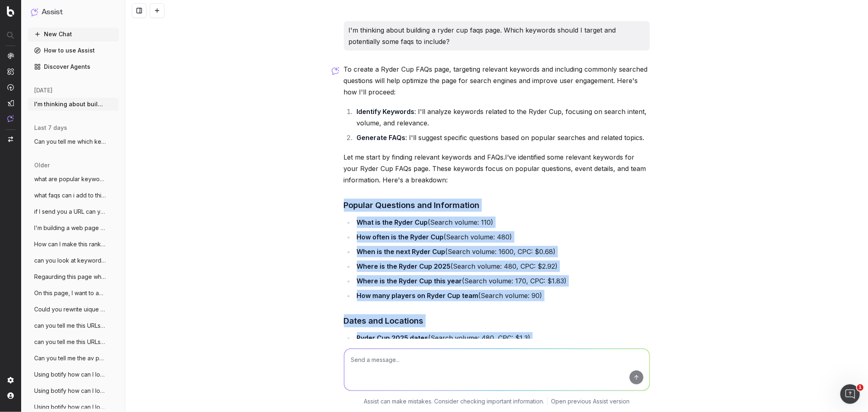  Describe the element at coordinates (392, 222) in the screenshot. I see `strong: What is the Ryder Cup` at that location.